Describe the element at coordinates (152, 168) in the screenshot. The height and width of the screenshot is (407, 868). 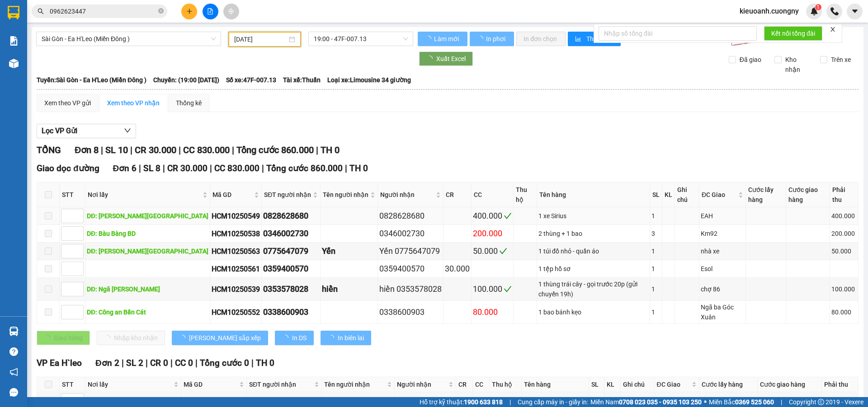
I see `span: SL 8` at that location.